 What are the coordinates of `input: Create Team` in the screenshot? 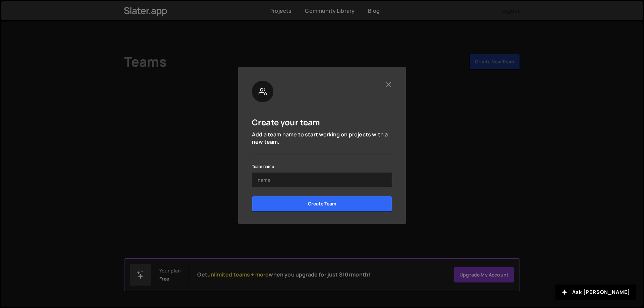 It's located at (322, 204).